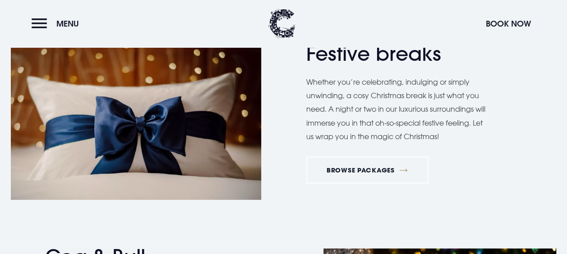 Image resolution: width=567 pixels, height=254 pixels. Describe the element at coordinates (394, 54) in the screenshot. I see `h2: Festive breaks` at that location.